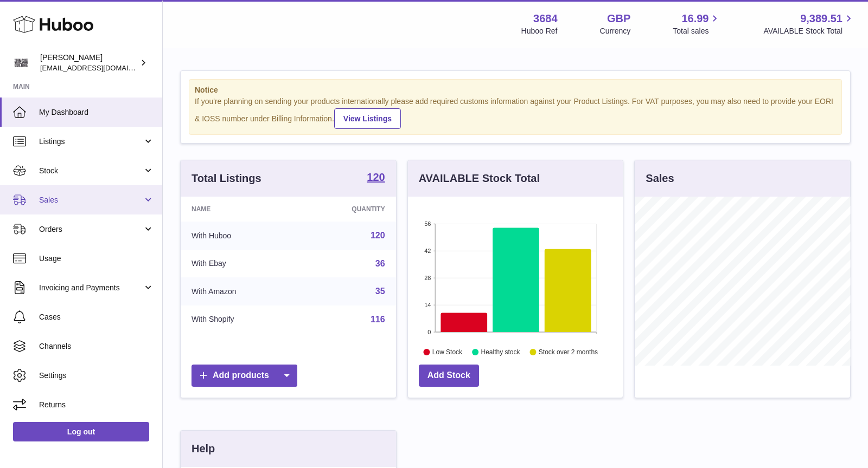 This screenshot has height=468, width=868. Describe the element at coordinates (97, 317) in the screenshot. I see `span: Cases` at that location.